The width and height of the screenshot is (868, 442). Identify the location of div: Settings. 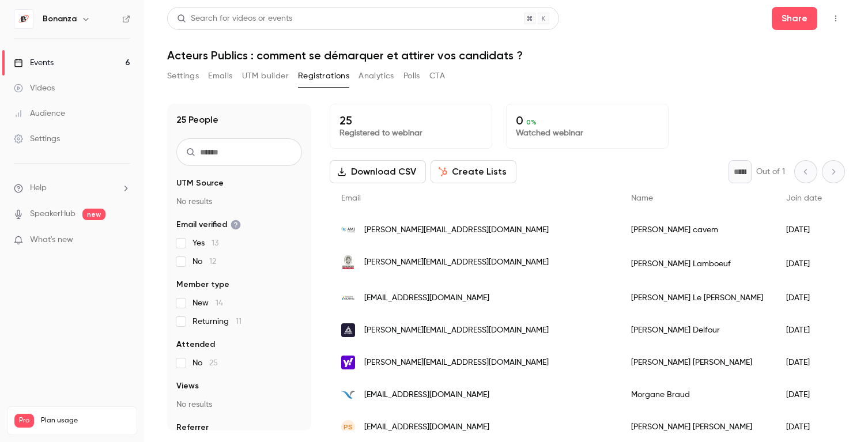
(37, 139).